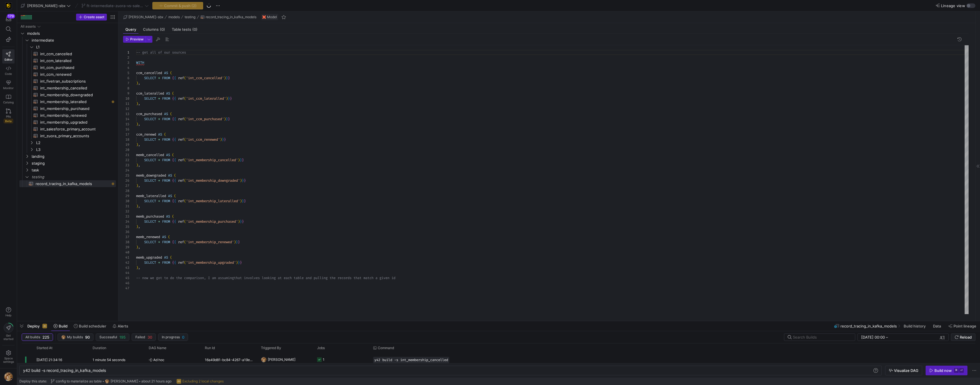 This screenshot has height=385, width=980. What do you see at coordinates (126, 186) in the screenshot?
I see `div: 27` at bounding box center [126, 186].